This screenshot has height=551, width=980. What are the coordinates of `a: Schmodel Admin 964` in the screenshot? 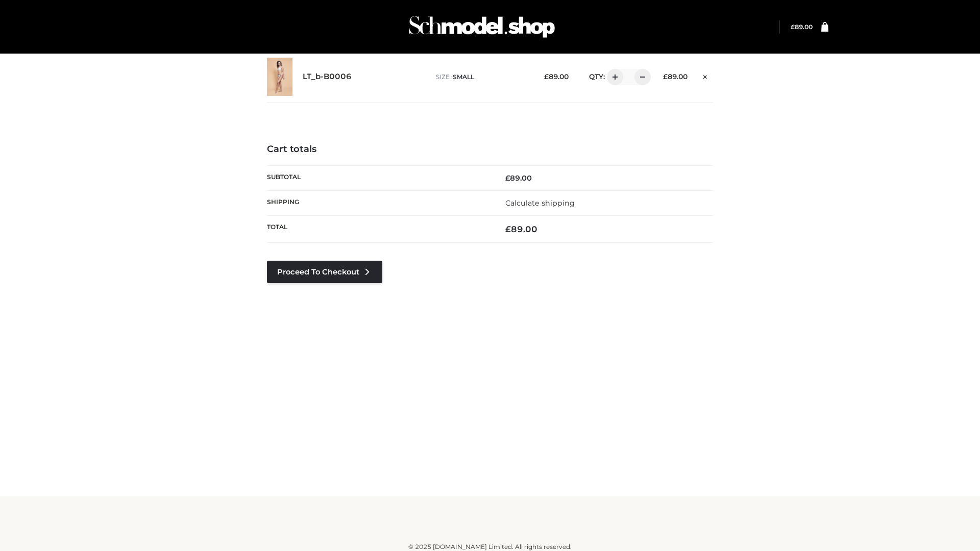 It's located at (482, 27).